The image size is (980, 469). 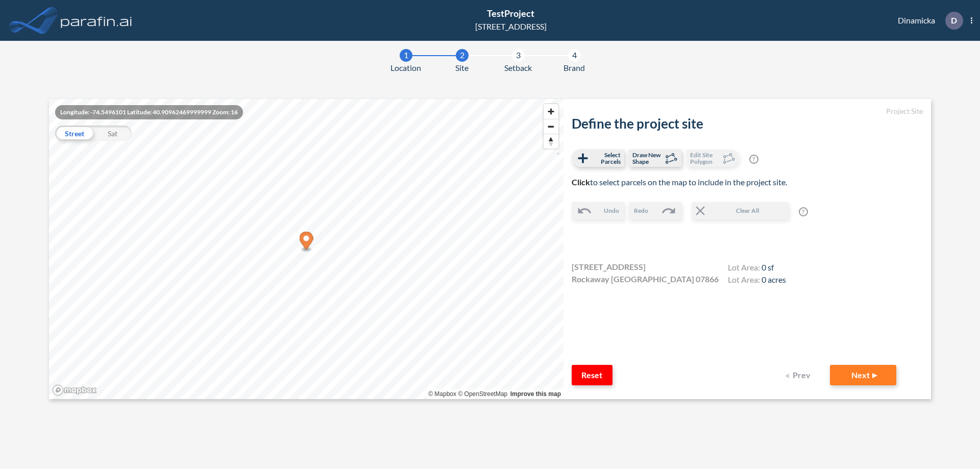 What do you see at coordinates (647, 158) in the screenshot?
I see `span: Draw New Shape` at bounding box center [647, 158].